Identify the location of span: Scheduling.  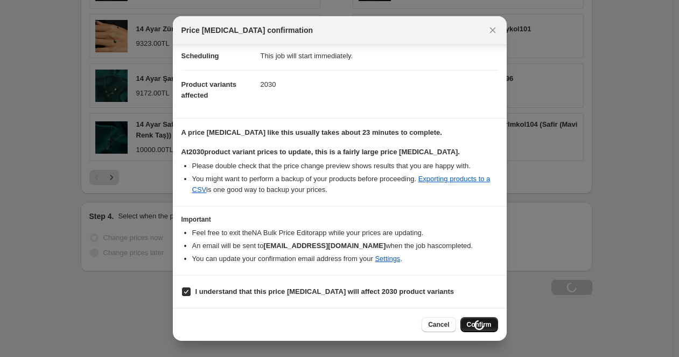
(200, 55).